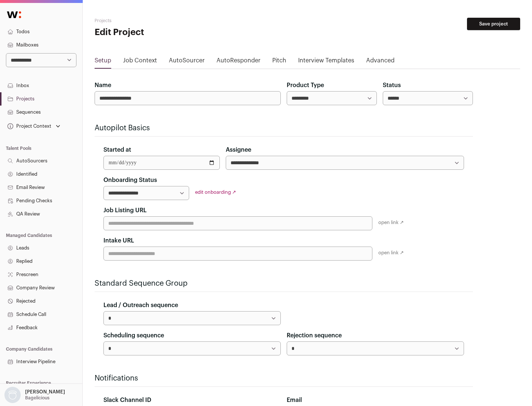 This screenshot has width=532, height=406. I want to click on h2: Autopilot Basics, so click(283, 128).